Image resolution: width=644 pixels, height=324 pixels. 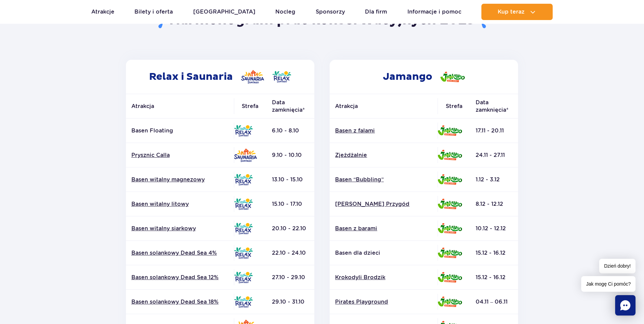 What do you see at coordinates (383, 180) in the screenshot?
I see `a: Basen “Bubbling”` at bounding box center [383, 180].